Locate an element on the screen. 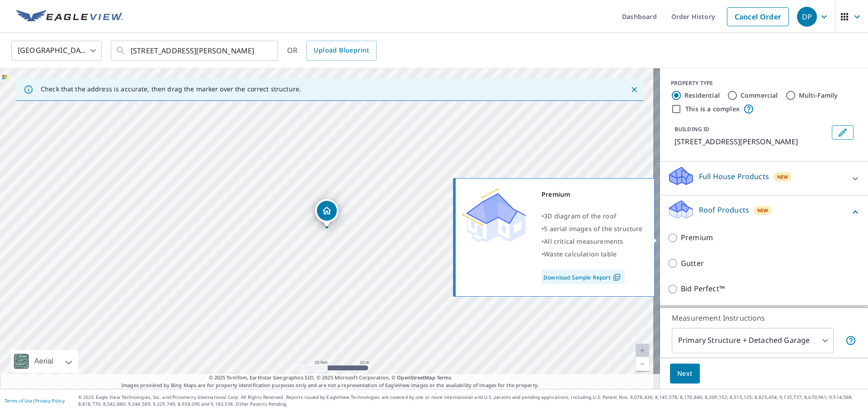  span: Your report will include the primary structure and a detached garage if one exists. is located at coordinates (851, 341).